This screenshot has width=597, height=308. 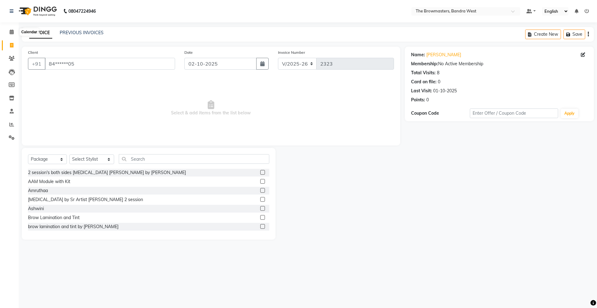 What do you see at coordinates (500, 64) in the screenshot?
I see `div: No Active Membership` at bounding box center [500, 64].